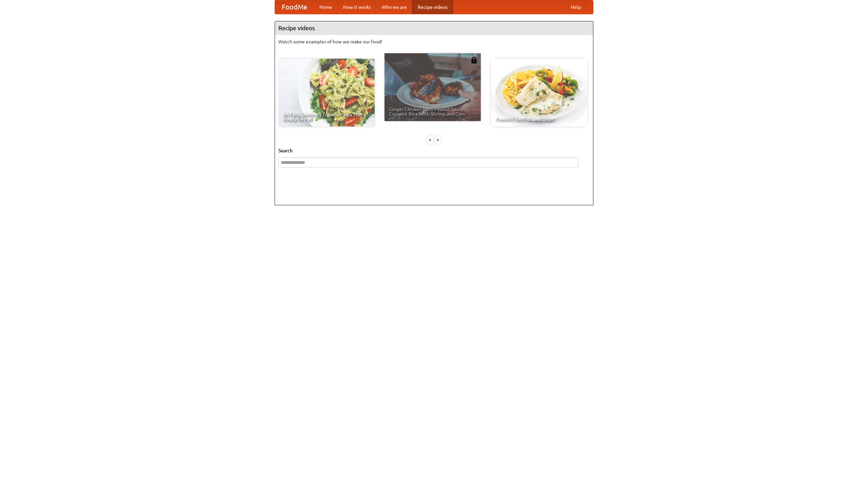  Describe the element at coordinates (326, 117) in the screenshot. I see `span: An Easy, Summery Tomato Pasta That's Ready for Fall` at that location.